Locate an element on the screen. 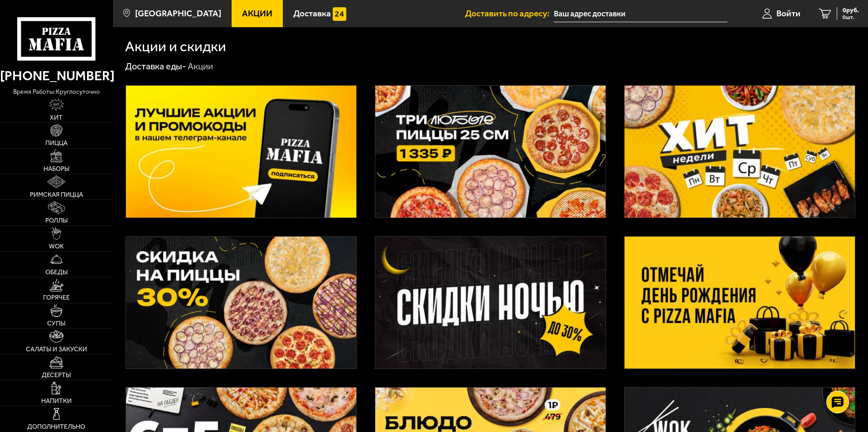 Image resolution: width=868 pixels, height=432 pixels. div: Акции is located at coordinates (200, 67).